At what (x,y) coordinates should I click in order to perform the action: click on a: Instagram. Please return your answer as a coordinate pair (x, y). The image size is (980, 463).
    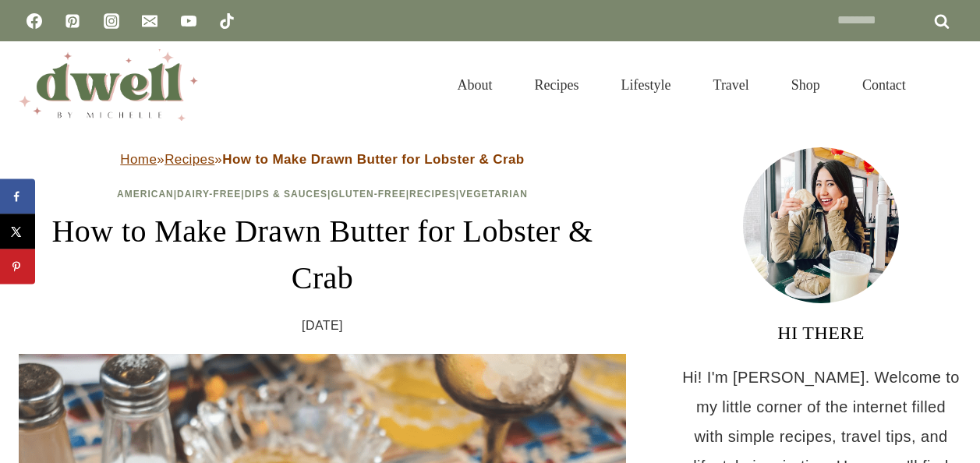
    Looking at the image, I should click on (112, 21).